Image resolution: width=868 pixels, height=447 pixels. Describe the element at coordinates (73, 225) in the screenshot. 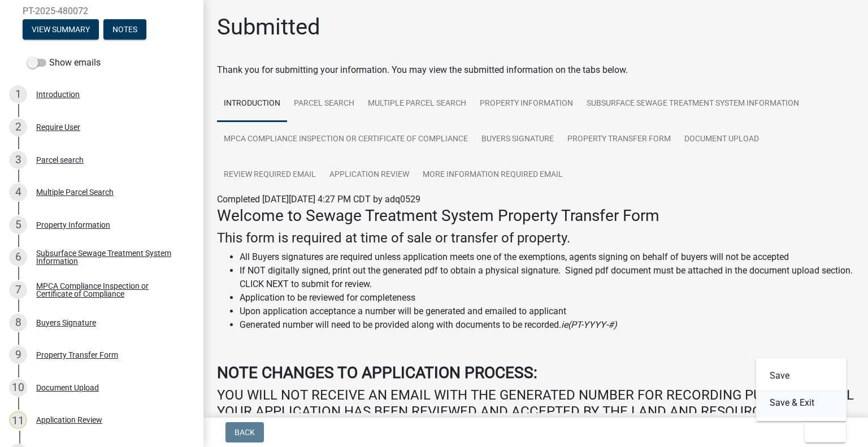

I see `div: Property Information` at that location.